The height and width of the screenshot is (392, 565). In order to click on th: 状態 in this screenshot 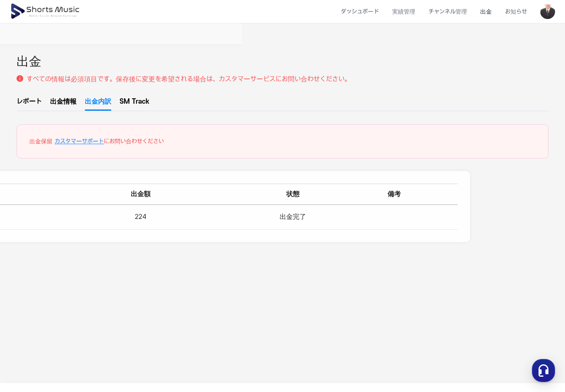, I will do `click(372, 194)`.